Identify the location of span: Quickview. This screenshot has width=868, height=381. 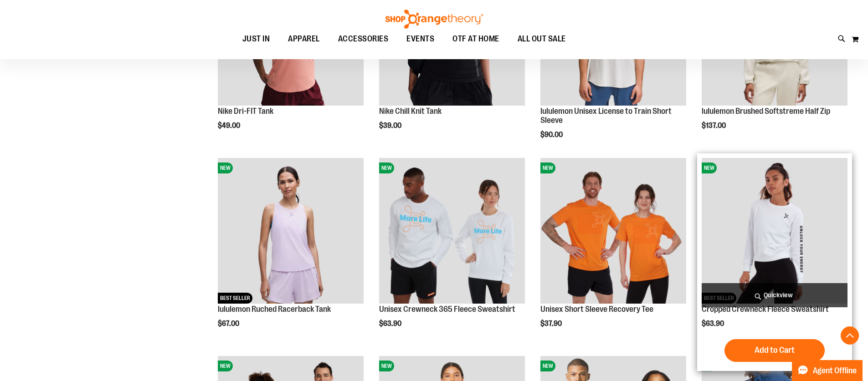
(775, 295).